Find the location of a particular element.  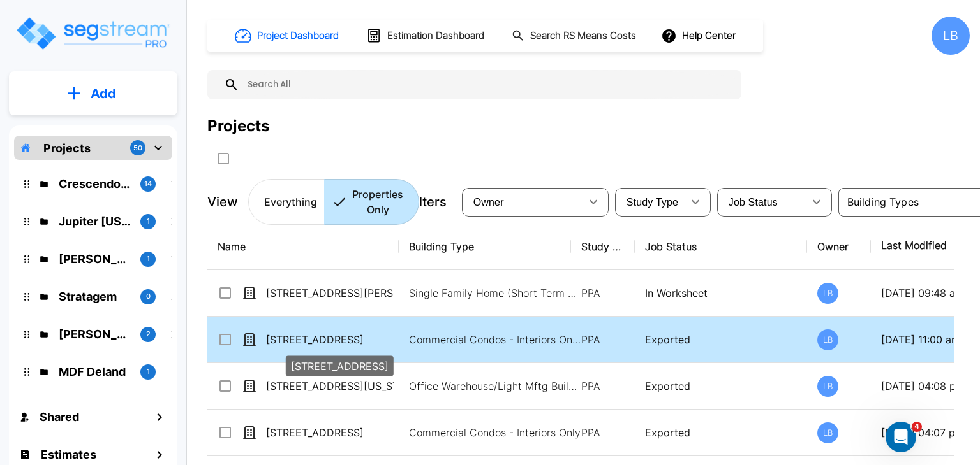

p: Add is located at coordinates (103, 94).